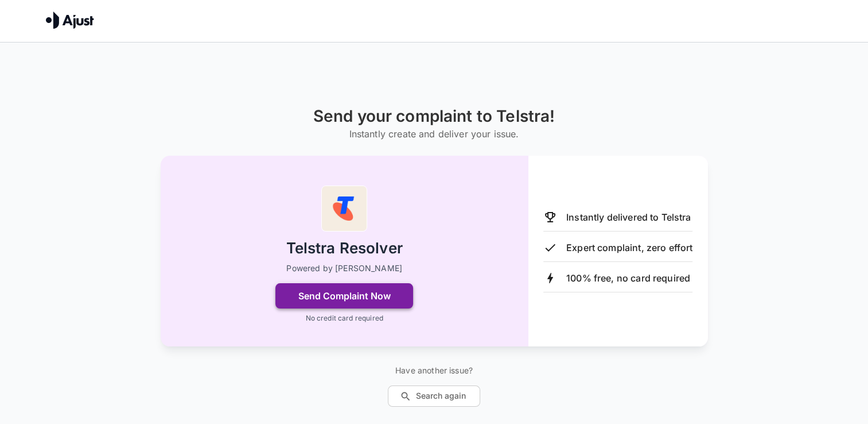 The height and width of the screenshot is (424, 868). What do you see at coordinates (434, 395) in the screenshot?
I see `button: Search again` at bounding box center [434, 395].